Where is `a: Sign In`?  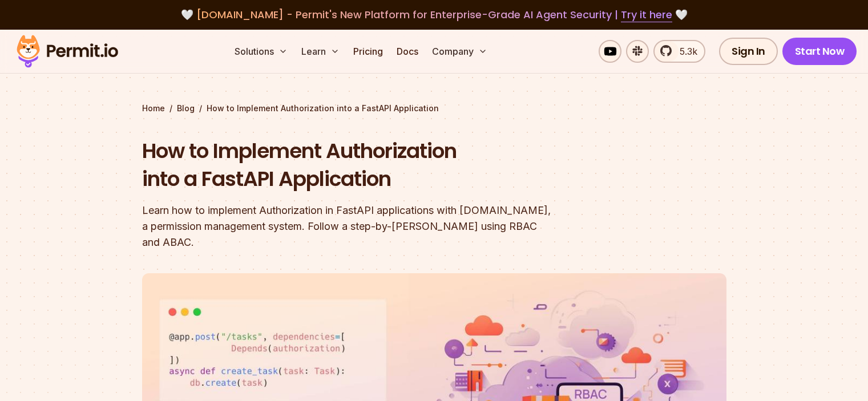
a: Sign In is located at coordinates (748, 52).